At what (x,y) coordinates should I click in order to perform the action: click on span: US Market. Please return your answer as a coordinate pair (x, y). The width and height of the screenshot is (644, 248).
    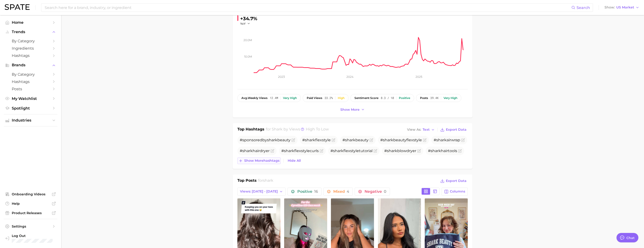
    Looking at the image, I should click on (625, 7).